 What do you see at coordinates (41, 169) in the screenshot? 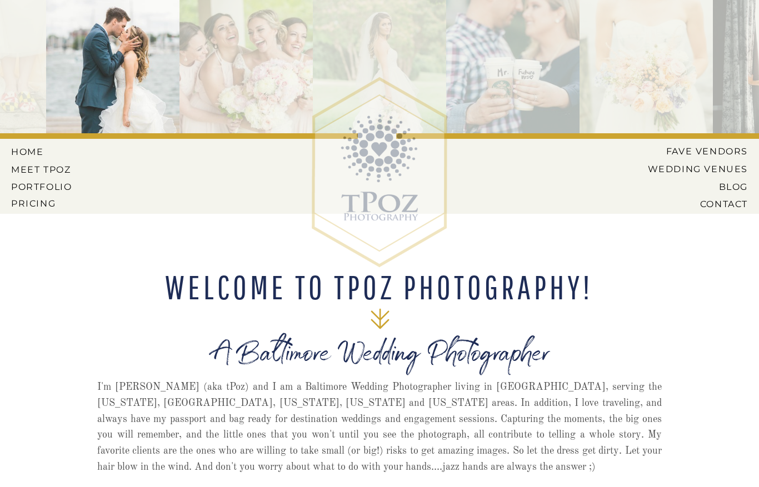
I see `nav: MEET tPoz` at bounding box center [41, 169].